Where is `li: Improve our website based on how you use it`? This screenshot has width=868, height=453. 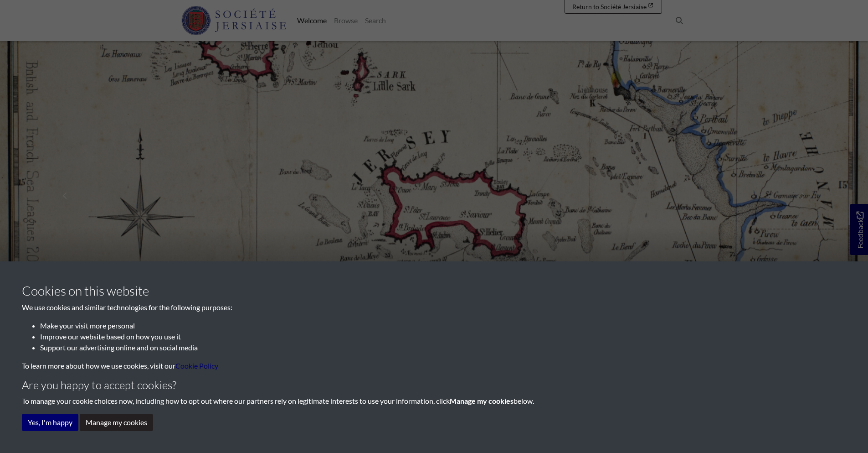
li: Improve our website based on how you use it is located at coordinates (443, 337).